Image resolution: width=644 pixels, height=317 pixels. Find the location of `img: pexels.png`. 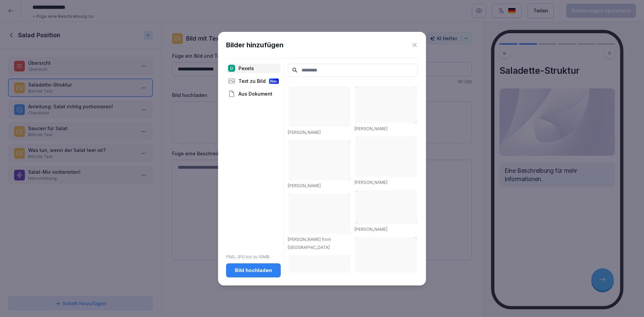

img: pexels.png is located at coordinates (232, 68).